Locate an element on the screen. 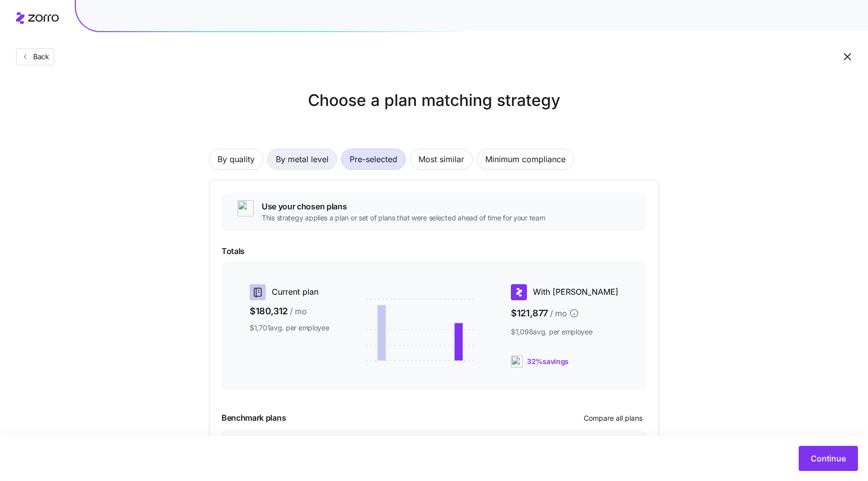  button: Back is located at coordinates (35, 57).